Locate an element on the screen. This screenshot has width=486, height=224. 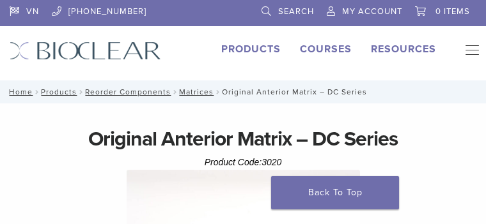
nav: Primary Navigation is located at coordinates (465, 53).